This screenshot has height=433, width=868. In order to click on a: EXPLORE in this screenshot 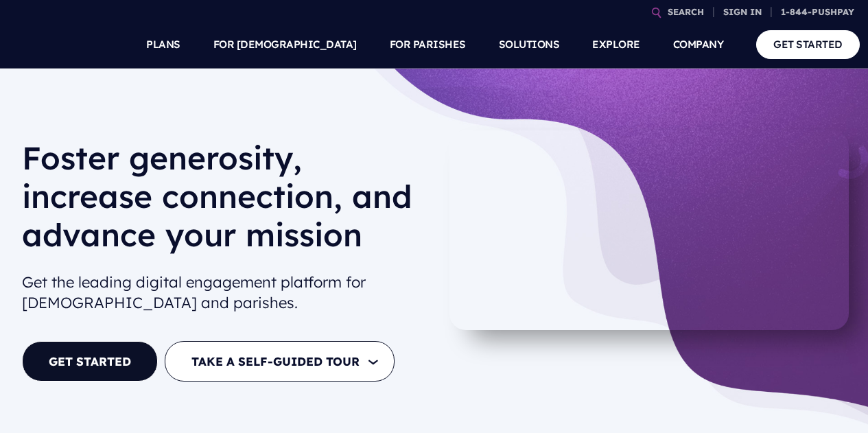, I will do `click(616, 44)`.